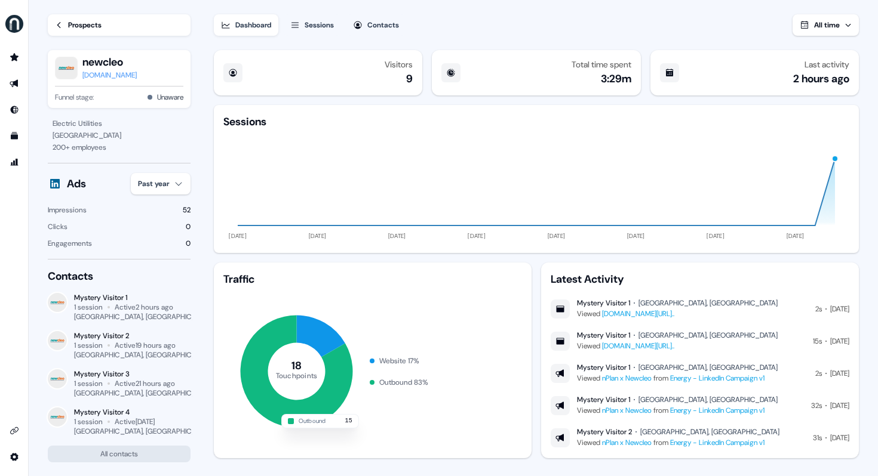 The width and height of the screenshot is (878, 476). What do you see at coordinates (186, 210) in the screenshot?
I see `div: 52` at bounding box center [186, 210].